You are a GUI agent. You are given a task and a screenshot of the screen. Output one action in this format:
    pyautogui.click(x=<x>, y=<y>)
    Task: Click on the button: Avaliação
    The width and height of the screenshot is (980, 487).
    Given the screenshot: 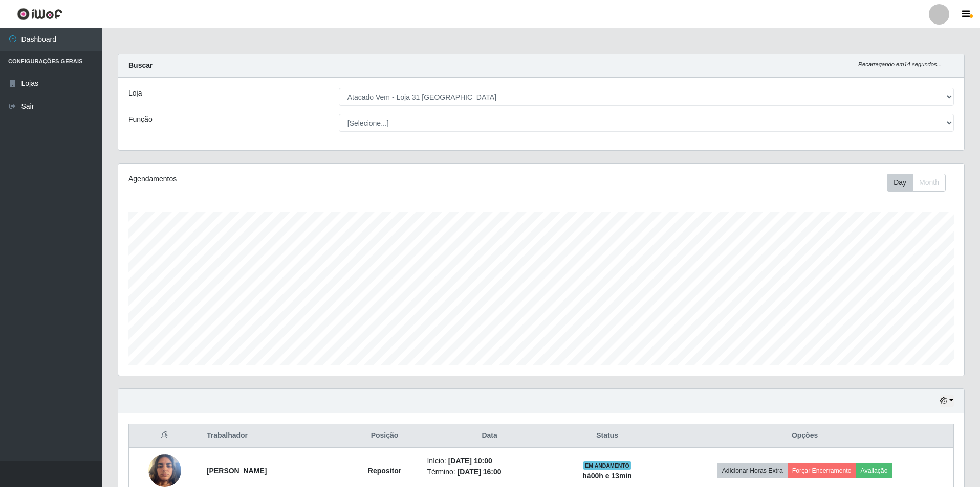 What is the action you would take?
    pyautogui.click(x=874, y=471)
    